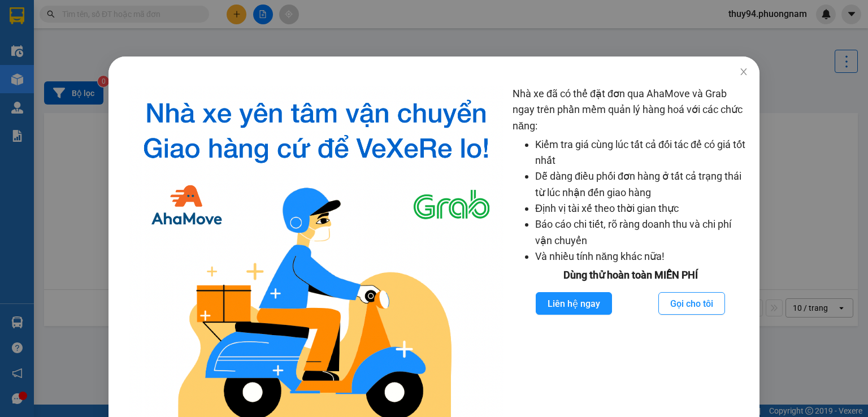 Image resolution: width=868 pixels, height=417 pixels. Describe the element at coordinates (743, 72) in the screenshot. I see `span: close` at that location.